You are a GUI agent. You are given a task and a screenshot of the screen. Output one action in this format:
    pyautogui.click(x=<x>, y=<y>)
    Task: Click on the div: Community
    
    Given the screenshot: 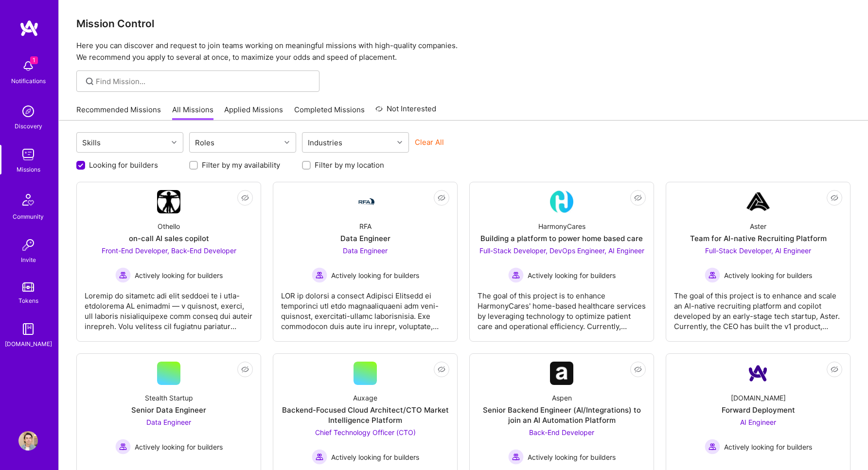 What is the action you would take?
    pyautogui.click(x=28, y=216)
    